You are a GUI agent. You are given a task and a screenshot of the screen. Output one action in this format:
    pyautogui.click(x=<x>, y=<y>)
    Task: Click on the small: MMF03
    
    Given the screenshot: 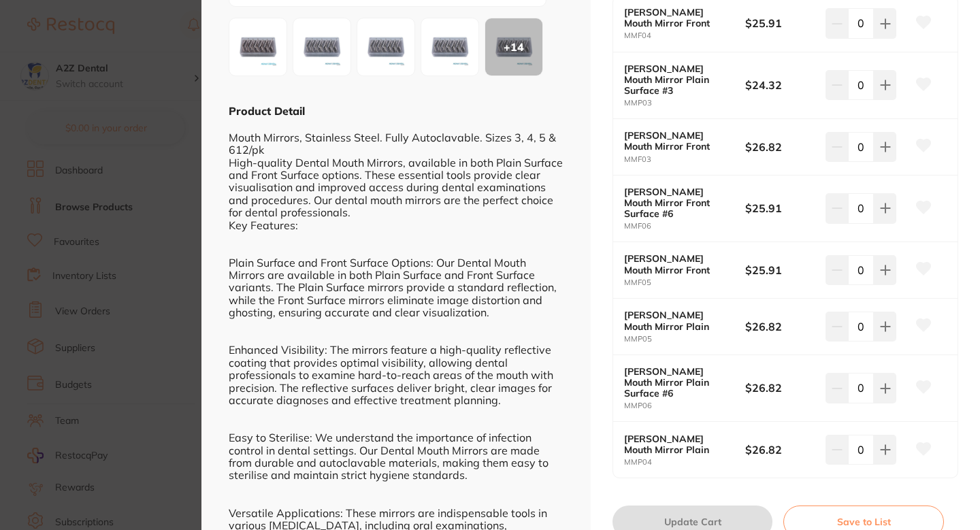 What is the action you would take?
    pyautogui.click(x=685, y=160)
    